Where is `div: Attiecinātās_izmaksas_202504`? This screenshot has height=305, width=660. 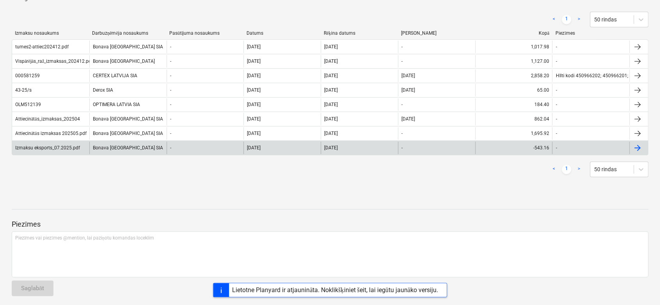 div: Attiecinātās_izmaksas_202504 is located at coordinates (48, 119).